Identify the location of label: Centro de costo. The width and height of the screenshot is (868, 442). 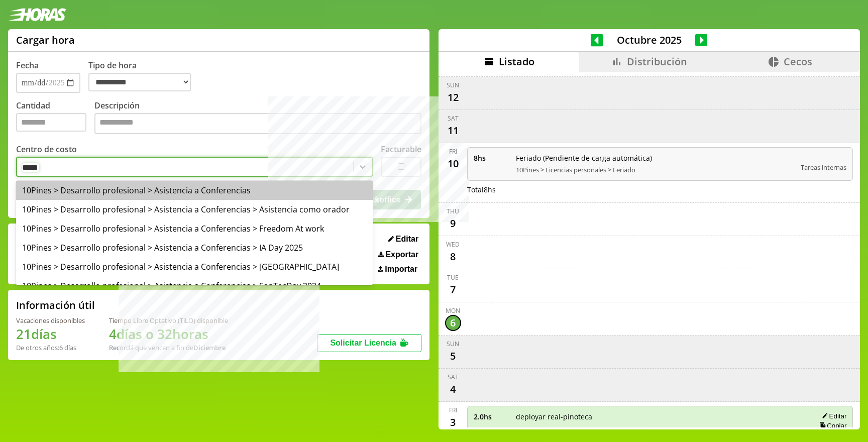
(46, 150).